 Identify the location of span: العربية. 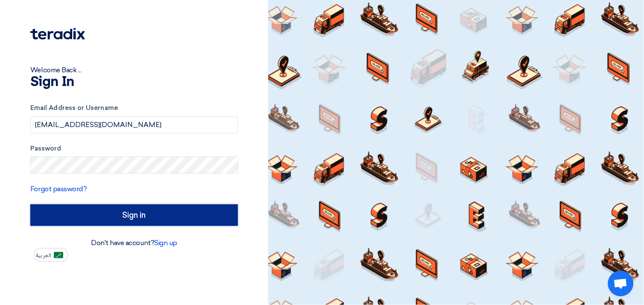
(44, 255).